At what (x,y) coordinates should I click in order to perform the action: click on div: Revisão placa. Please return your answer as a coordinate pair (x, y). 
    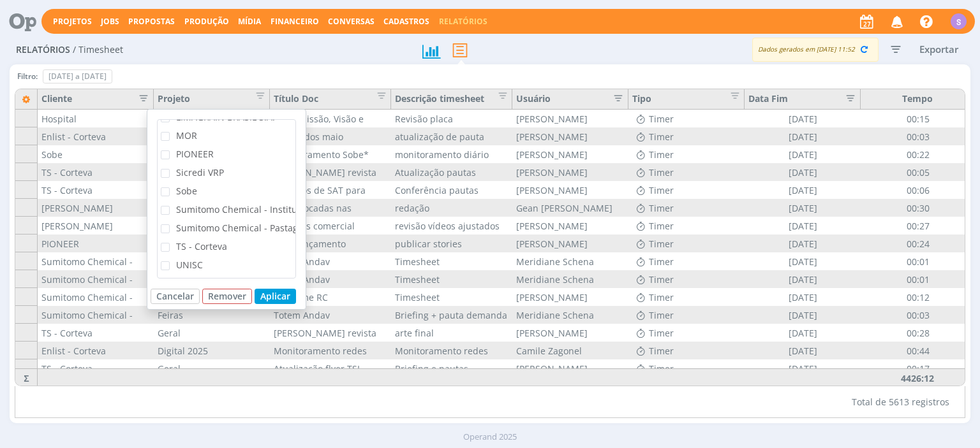
    Looking at the image, I should click on (451, 118).